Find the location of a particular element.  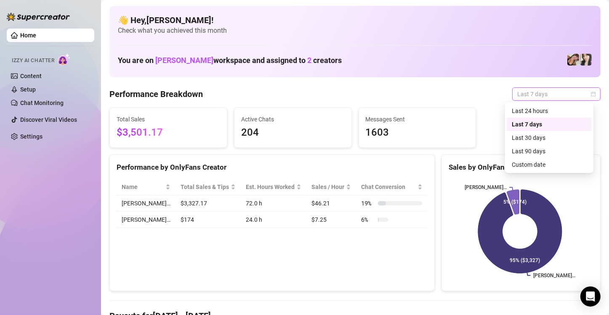

span: 2 is located at coordinates (309, 60).